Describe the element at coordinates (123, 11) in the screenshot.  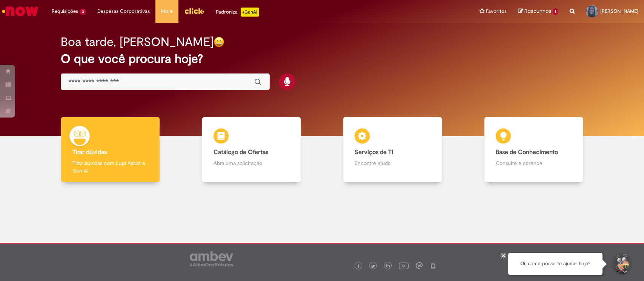
I see `span: Despesas Corporativas` at that location.